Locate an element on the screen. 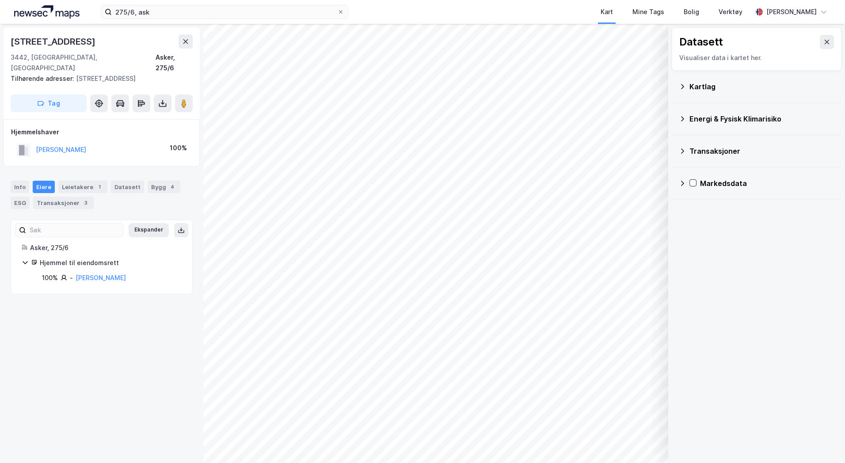 The image size is (845, 463). span: Tilhørende adresser: is located at coordinates (43, 78).